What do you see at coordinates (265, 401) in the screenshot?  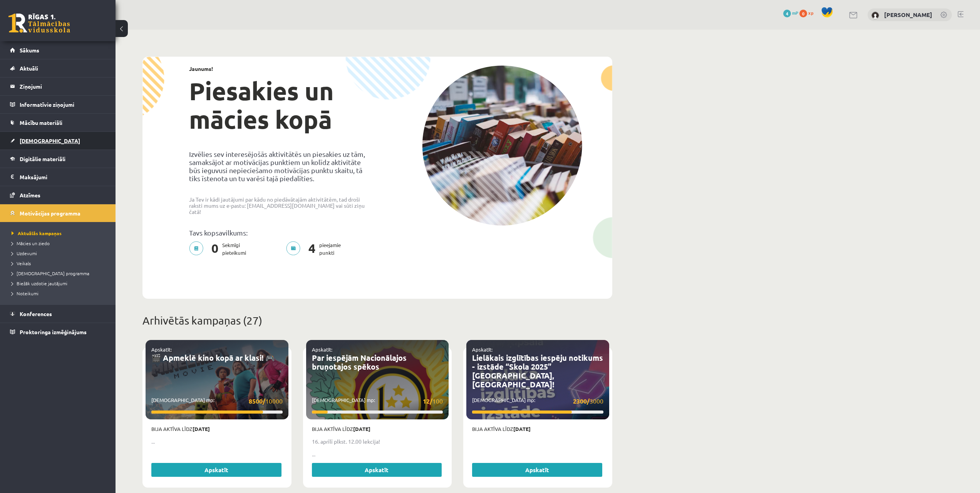 I see `span: 10000` at bounding box center [265, 401].